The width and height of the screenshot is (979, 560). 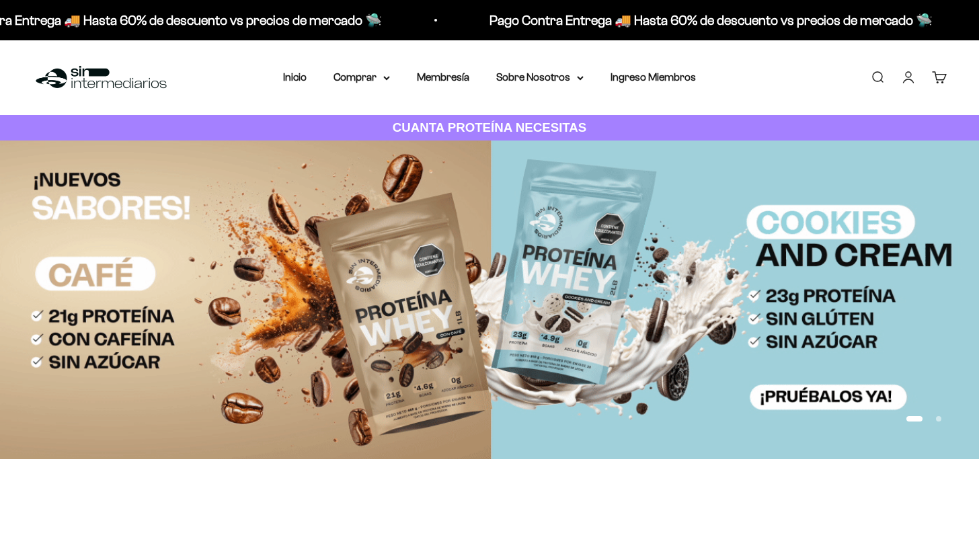 What do you see at coordinates (443, 77) in the screenshot?
I see `a: Membresía` at bounding box center [443, 77].